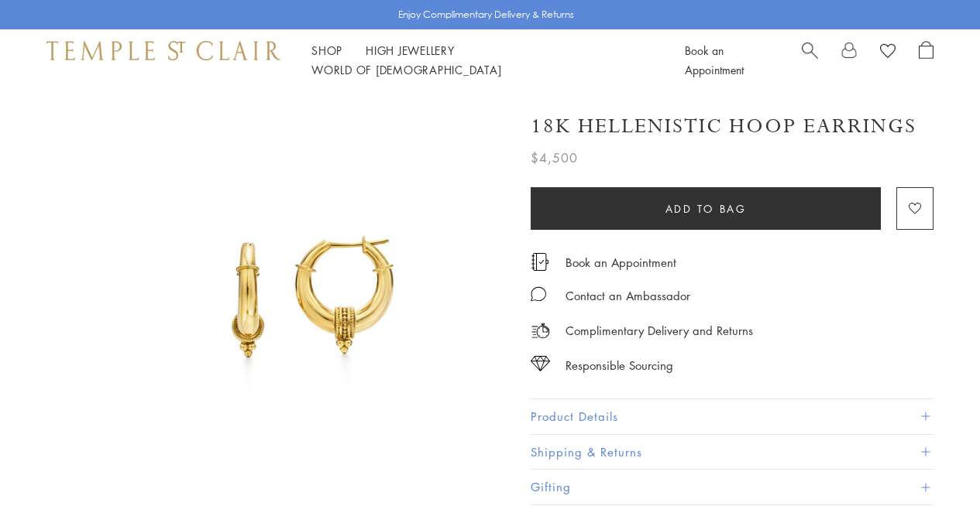 The image size is (980, 523). Describe the element at coordinates (925, 61) in the screenshot. I see `a: Open Shopping Bag` at that location.